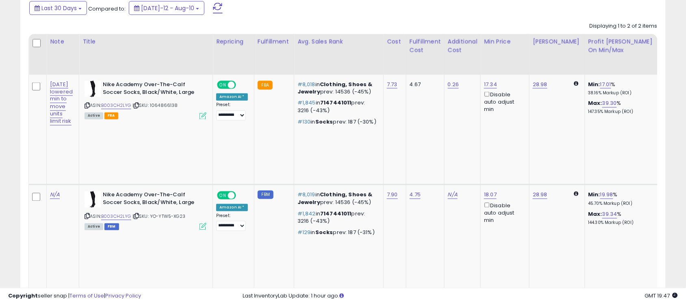 Image resolution: width=686 pixels, height=304 pixels. What do you see at coordinates (610, 215) in the screenshot?
I see `a: 39.34` at bounding box center [610, 215].